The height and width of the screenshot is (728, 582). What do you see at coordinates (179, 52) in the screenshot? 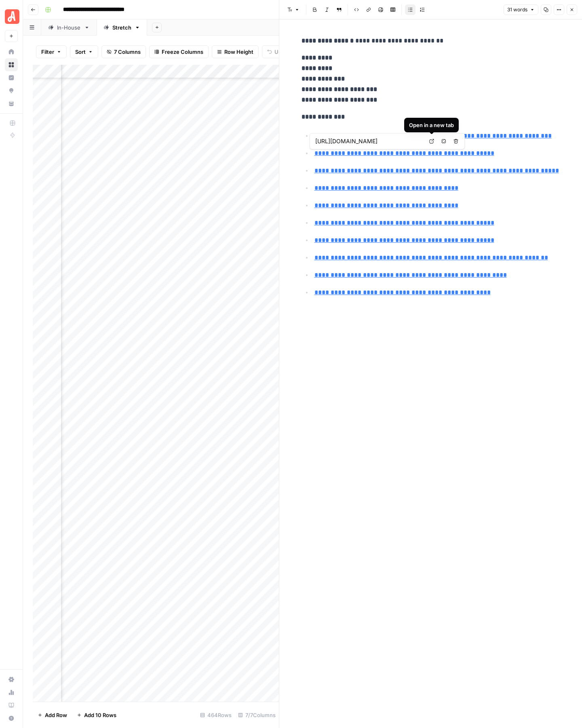
I see `button: Freeze Columns` at bounding box center [179, 52].